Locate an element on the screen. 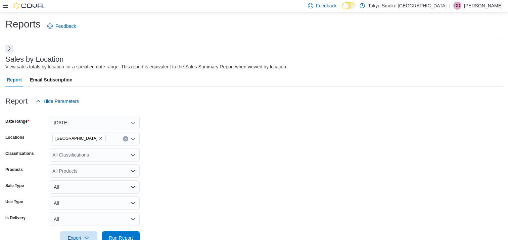  div: Darian Demeria is located at coordinates (457, 6).